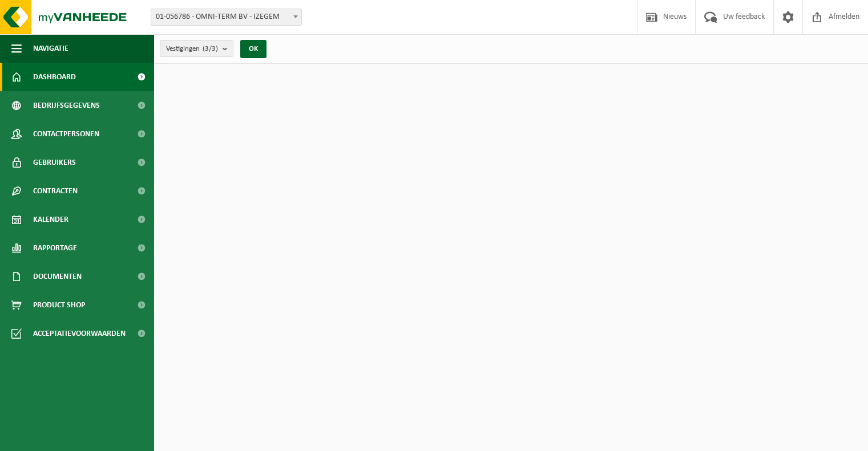 The image size is (868, 451). I want to click on span: Contracten, so click(55, 191).